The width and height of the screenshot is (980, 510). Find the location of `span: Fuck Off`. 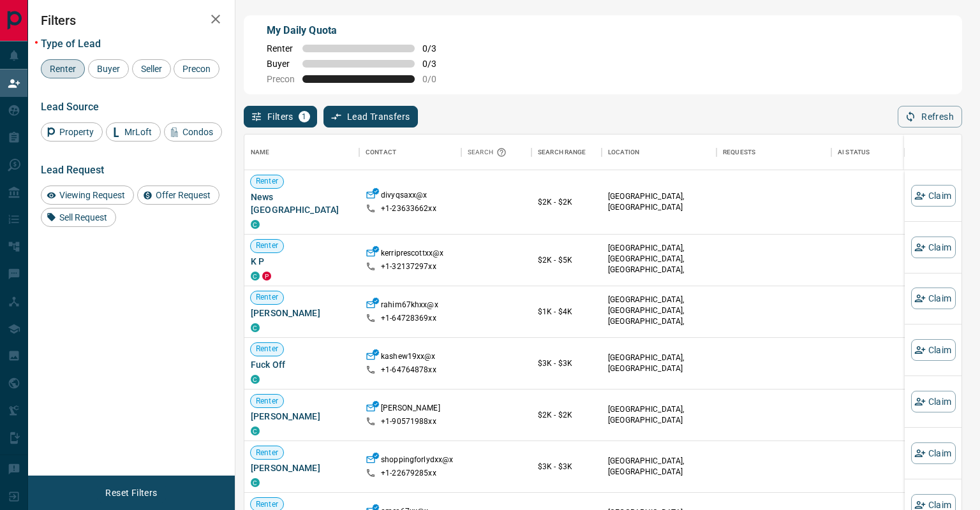

span: Fuck Off is located at coordinates (301, 365).